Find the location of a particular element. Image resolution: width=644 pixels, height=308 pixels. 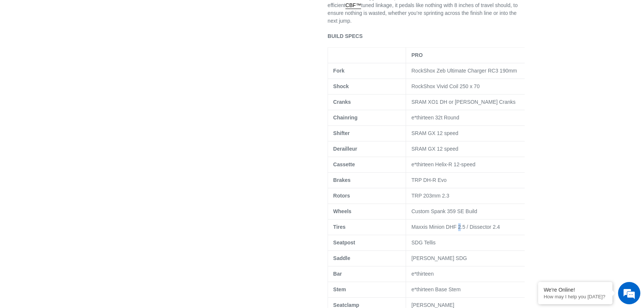

span: SDG Tellis is located at coordinates (423, 242).